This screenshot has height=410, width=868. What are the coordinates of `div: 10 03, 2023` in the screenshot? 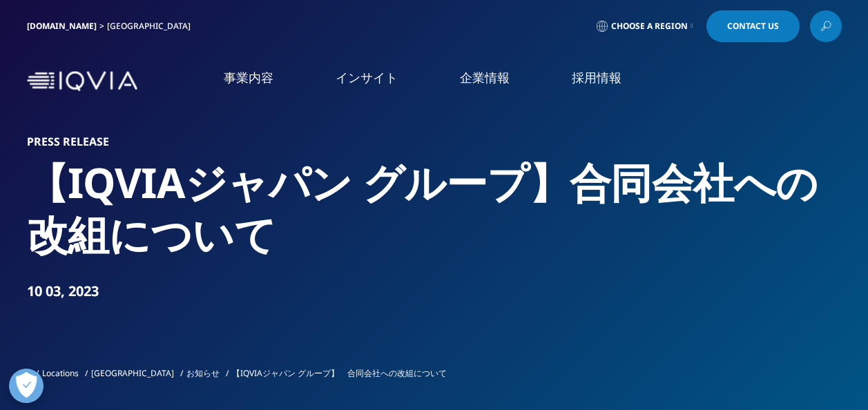 It's located at (434, 291).